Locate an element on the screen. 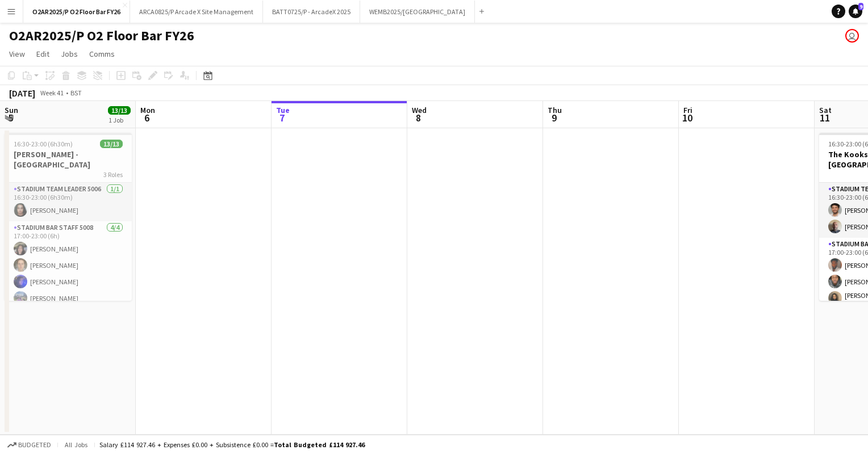 The image size is (868, 454). app-user-avatar: Callum Rhodes is located at coordinates (852, 36).